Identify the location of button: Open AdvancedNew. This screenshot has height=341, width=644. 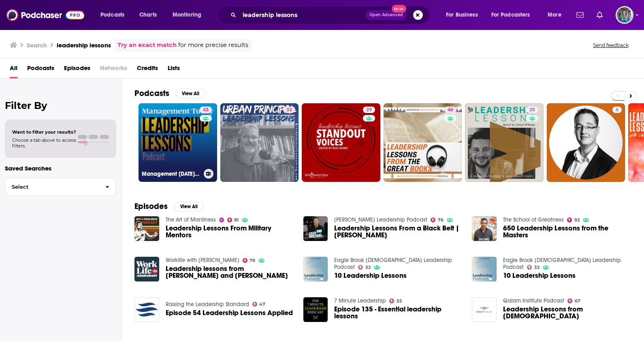
(386, 15).